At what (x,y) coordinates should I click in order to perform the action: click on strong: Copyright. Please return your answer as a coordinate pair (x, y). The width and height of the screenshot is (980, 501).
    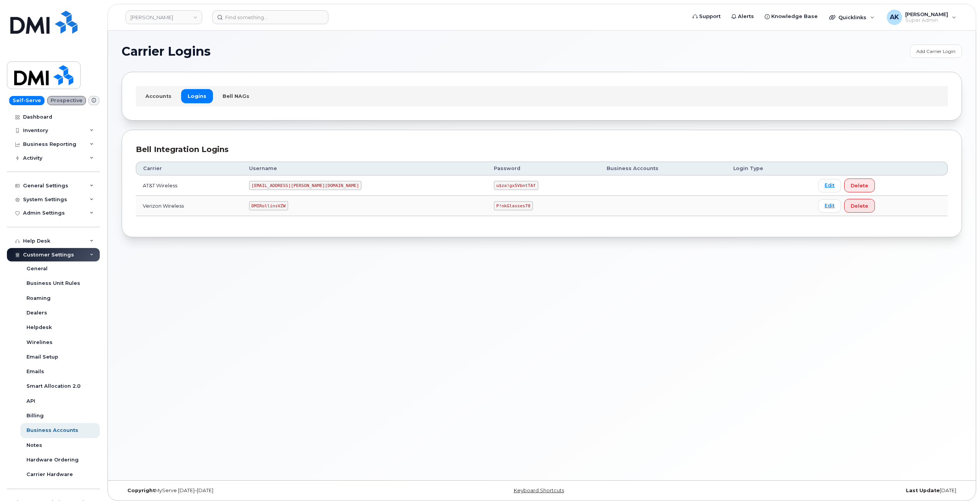
    Looking at the image, I should click on (142, 490).